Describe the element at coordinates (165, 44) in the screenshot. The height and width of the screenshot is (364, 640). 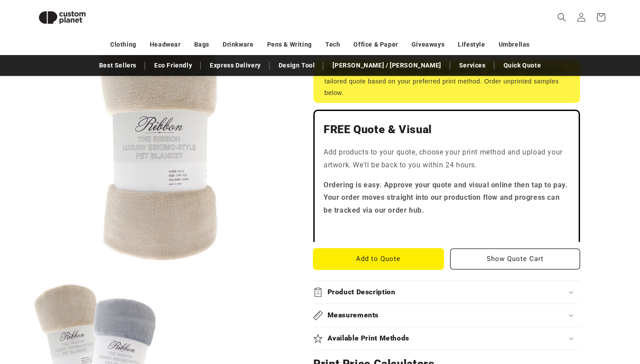
I see `a: Headwear` at that location.